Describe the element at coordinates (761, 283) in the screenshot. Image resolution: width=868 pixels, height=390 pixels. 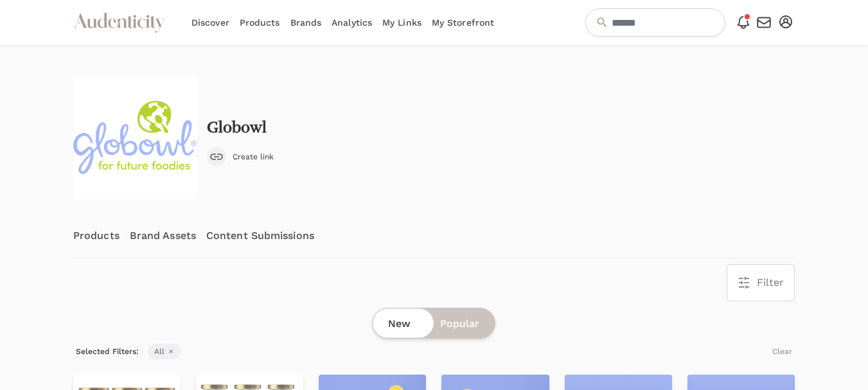
I see `button: Filter` at that location.